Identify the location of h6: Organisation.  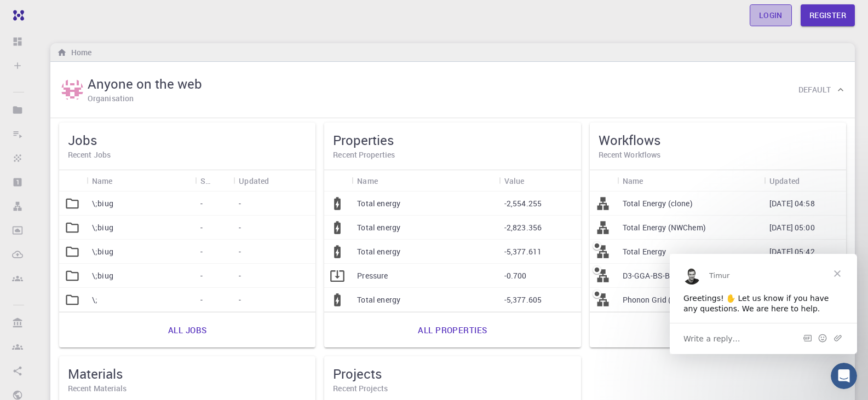
(111, 99).